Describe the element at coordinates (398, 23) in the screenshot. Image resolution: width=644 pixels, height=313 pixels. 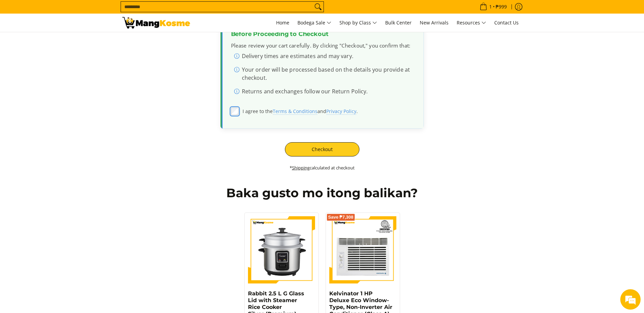
I see `span: Bulk Center` at that location.